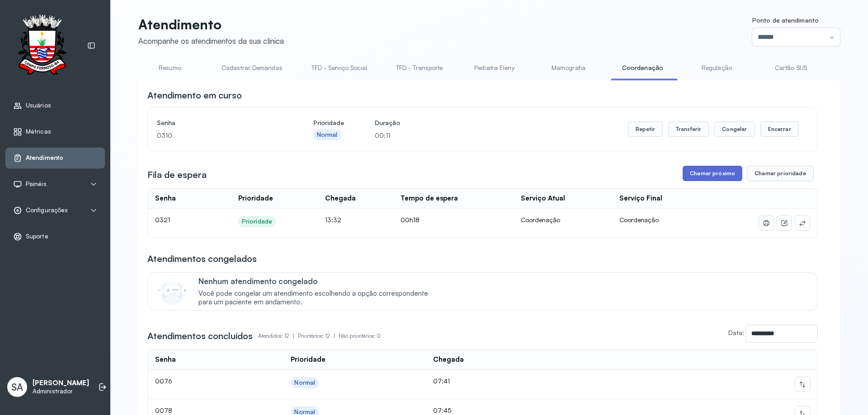 Image resolution: width=868 pixels, height=415 pixels. Describe the element at coordinates (328, 122) in the screenshot. I see `h4: Prioridade` at that location.